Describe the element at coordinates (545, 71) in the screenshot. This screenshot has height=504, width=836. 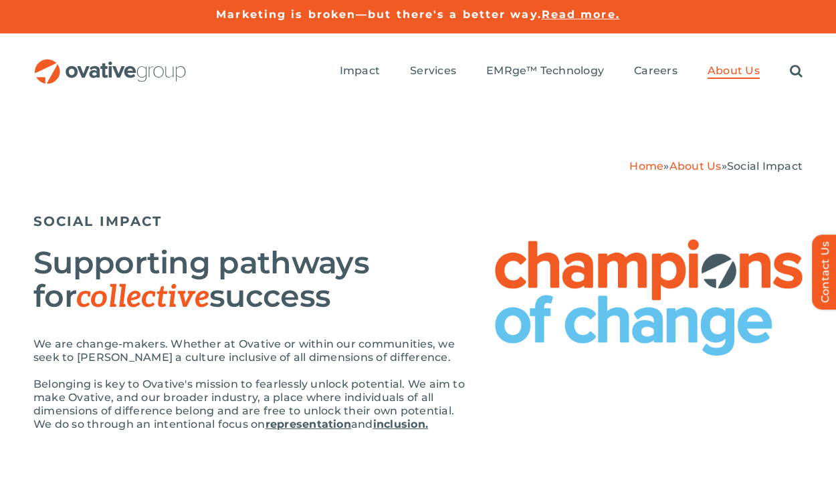
I see `a: EMRge™ Technology` at that location.